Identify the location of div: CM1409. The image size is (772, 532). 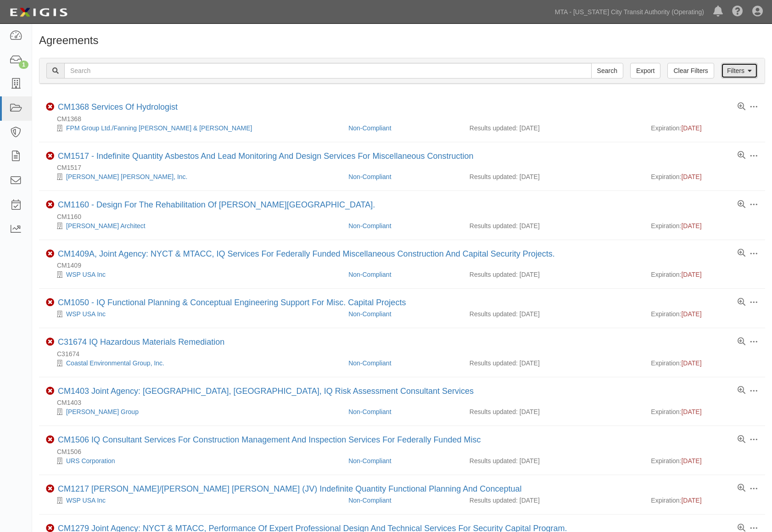
(405, 265).